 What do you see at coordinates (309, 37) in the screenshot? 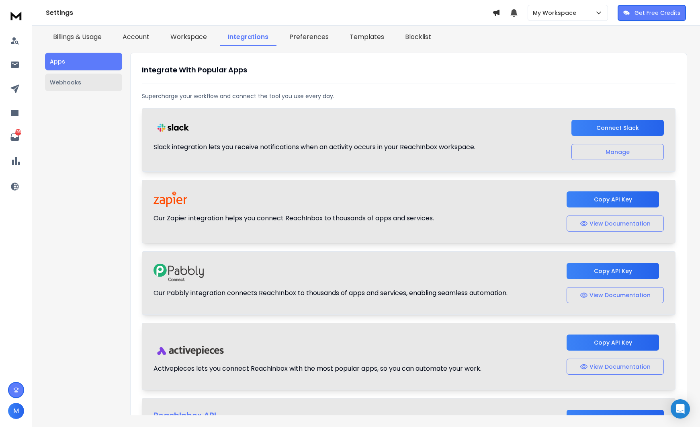
I see `a: Preferences` at bounding box center [309, 37].